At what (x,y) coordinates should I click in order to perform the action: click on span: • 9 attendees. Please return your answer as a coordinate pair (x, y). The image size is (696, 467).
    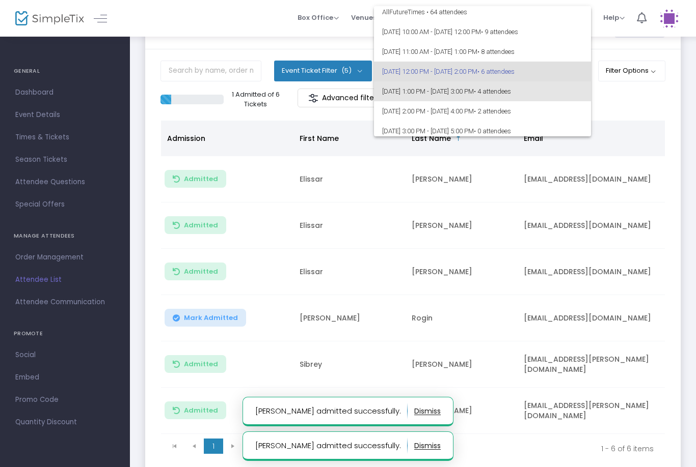
    Looking at the image, I should click on (499, 32).